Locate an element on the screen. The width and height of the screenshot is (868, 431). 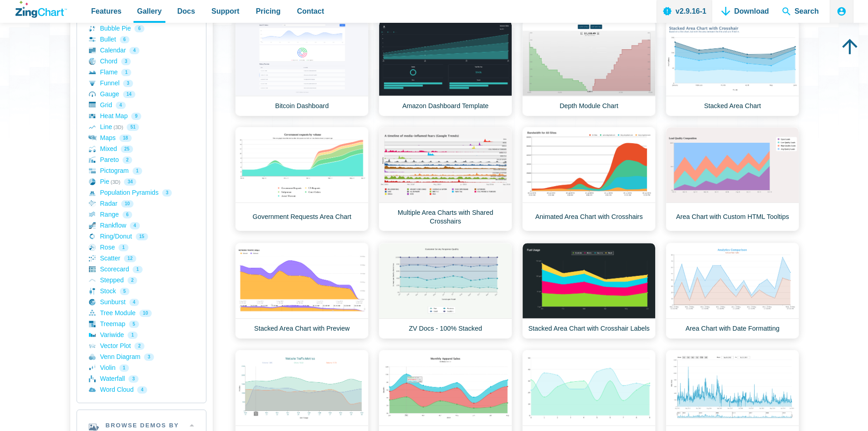
span: Support is located at coordinates (225, 11).